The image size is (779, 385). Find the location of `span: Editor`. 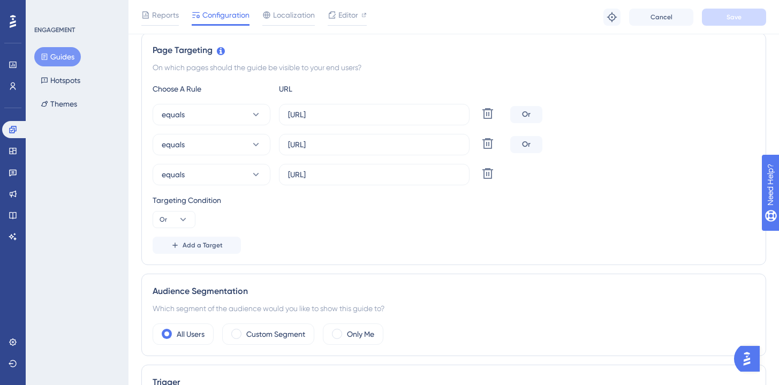

span: Editor is located at coordinates (348, 15).